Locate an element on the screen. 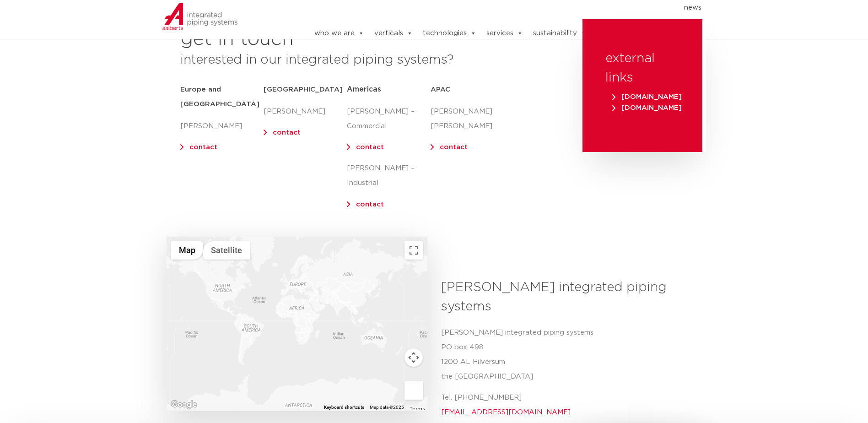 This screenshot has width=868, height=423. a: technologies is located at coordinates (449, 33).